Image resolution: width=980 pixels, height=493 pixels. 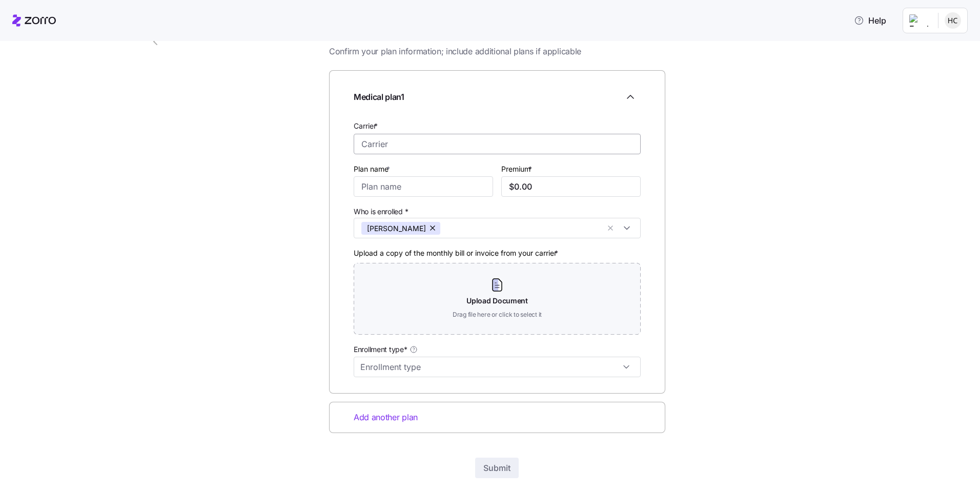 I want to click on label: Carrier, so click(x=367, y=126).